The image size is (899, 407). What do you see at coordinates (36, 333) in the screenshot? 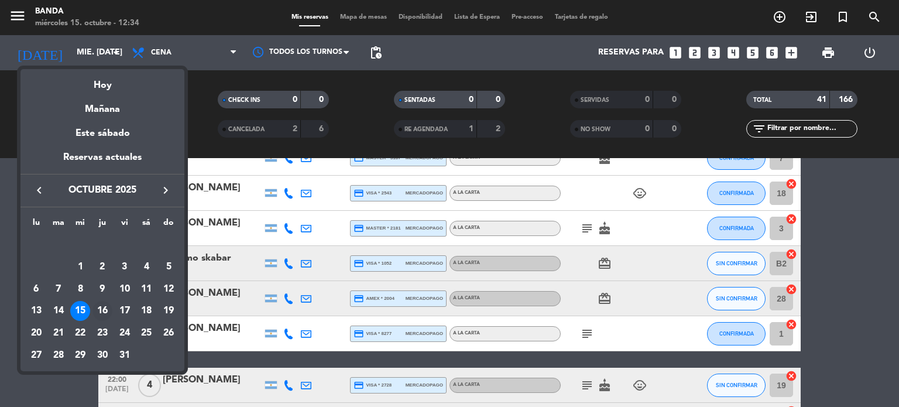
I see `div: 20` at bounding box center [36, 333].